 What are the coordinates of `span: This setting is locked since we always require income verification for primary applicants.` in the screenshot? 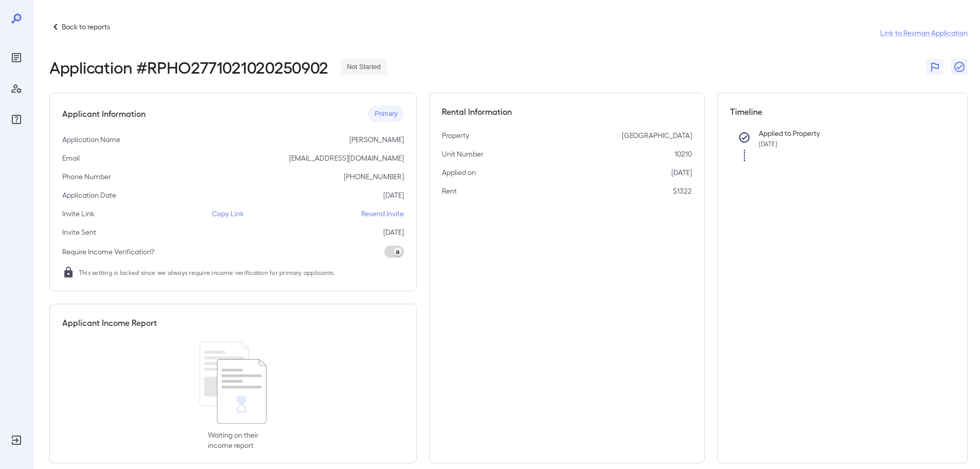 It's located at (207, 272).